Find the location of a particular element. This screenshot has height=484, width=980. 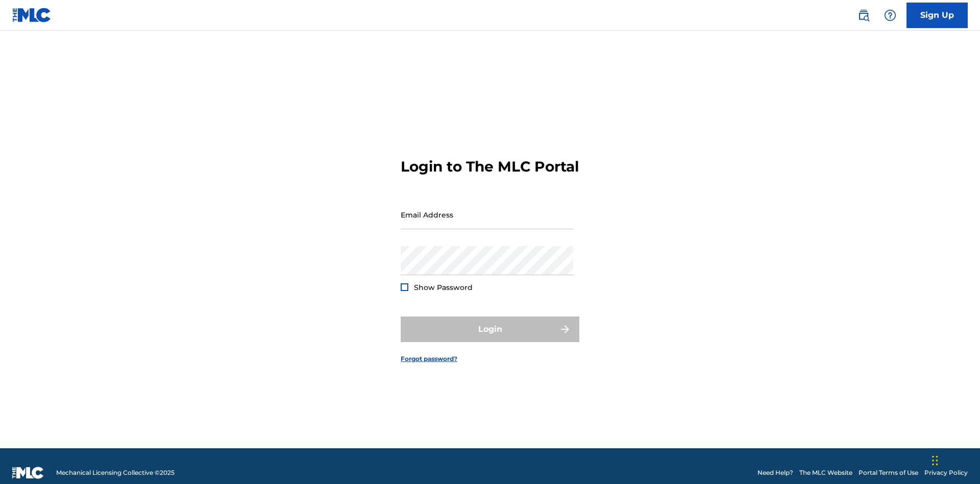

div: Drag is located at coordinates (935, 460).